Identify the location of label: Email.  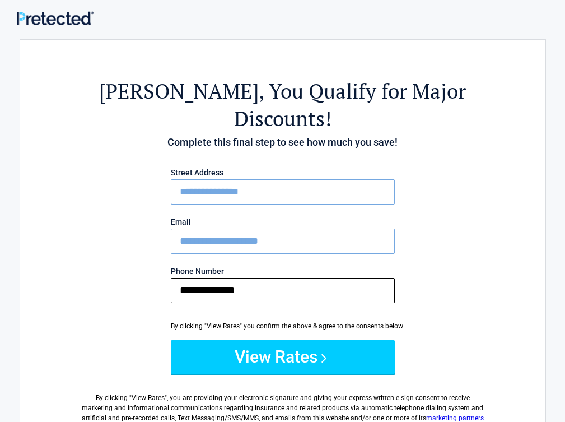
(283, 222).